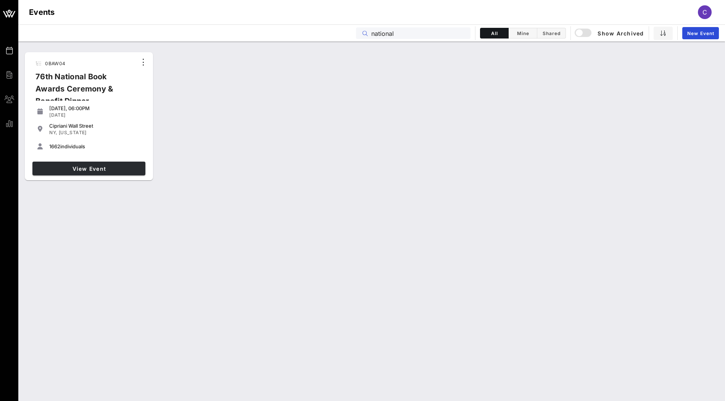  I want to click on div: 76th National Book Awards Ceremony & Benefit Dinner, so click(83, 92).